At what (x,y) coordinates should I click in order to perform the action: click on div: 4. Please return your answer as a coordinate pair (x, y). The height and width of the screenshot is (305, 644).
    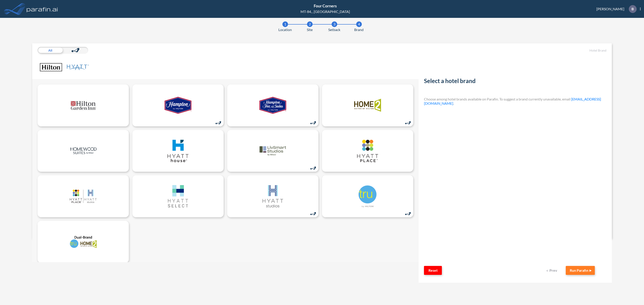
    Looking at the image, I should click on (359, 24).